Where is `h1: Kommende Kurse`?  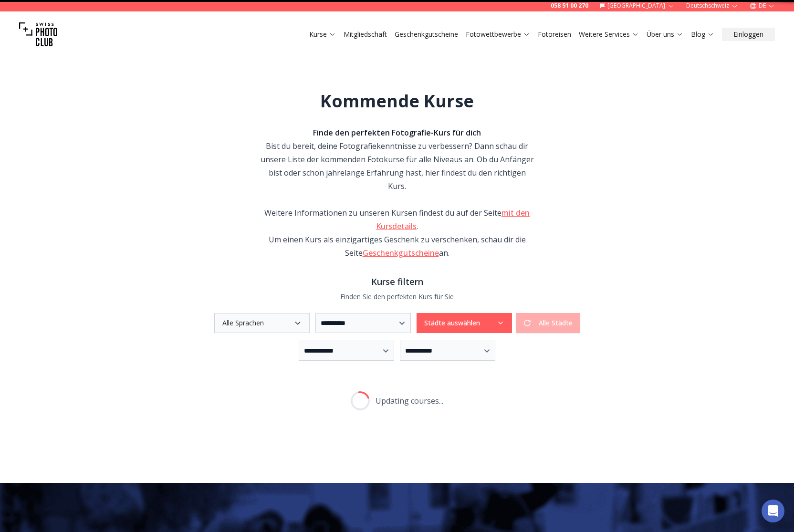
h1: Kommende Kurse is located at coordinates (397, 102).